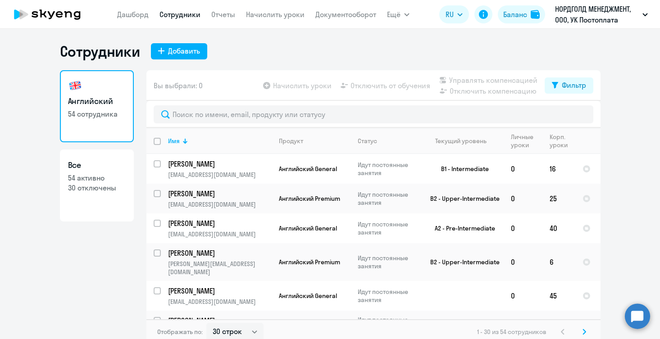  What do you see at coordinates (558, 169) in the screenshot?
I see `td: 16` at bounding box center [558, 169].